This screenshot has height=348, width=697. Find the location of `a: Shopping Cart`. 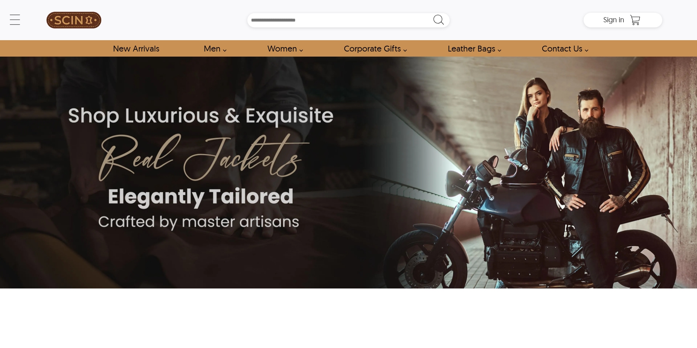

a: Shopping Cart is located at coordinates (635, 20).